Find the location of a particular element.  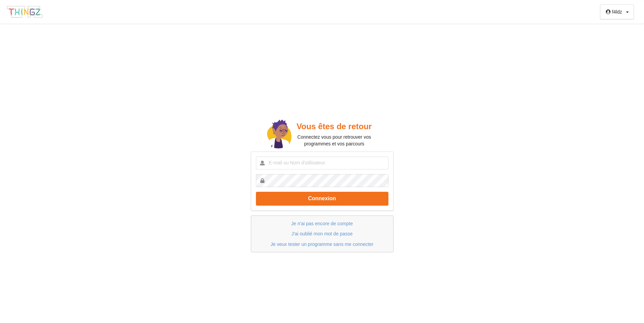

button: Connexion is located at coordinates (322, 199).